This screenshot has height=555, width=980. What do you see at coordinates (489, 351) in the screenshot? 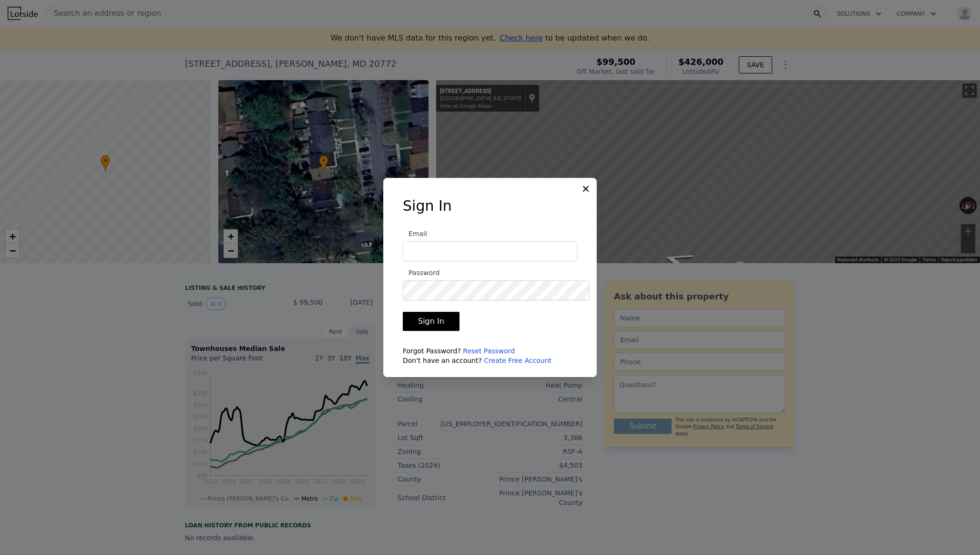
I see `a: Reset Password` at bounding box center [489, 351].